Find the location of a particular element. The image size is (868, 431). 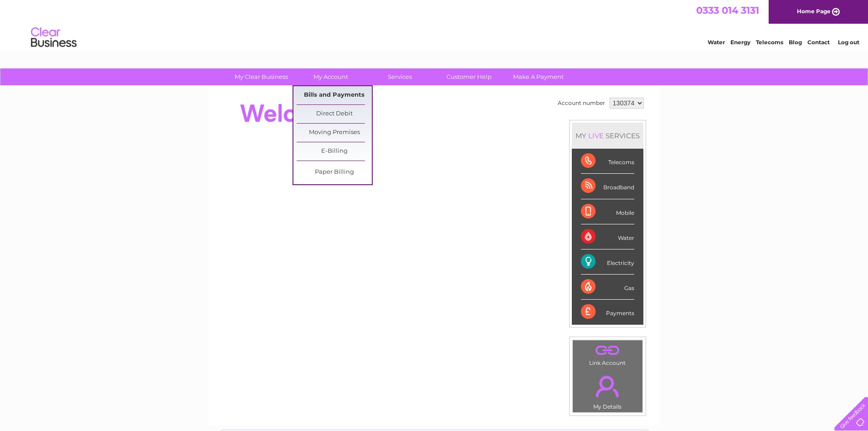

a: 0333 014 3131 is located at coordinates (728, 10).